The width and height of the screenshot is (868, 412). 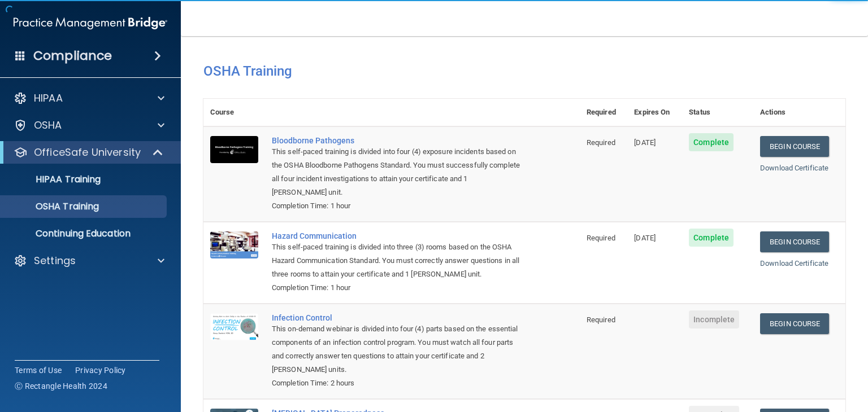 What do you see at coordinates (89, 126) in the screenshot?
I see `a: OSHA` at bounding box center [89, 126].